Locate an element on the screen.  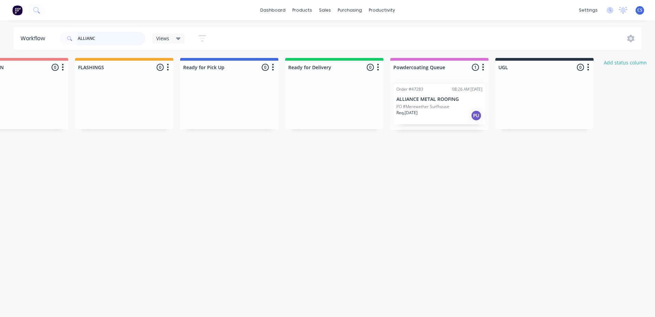
div: products is located at coordinates (302, 10).